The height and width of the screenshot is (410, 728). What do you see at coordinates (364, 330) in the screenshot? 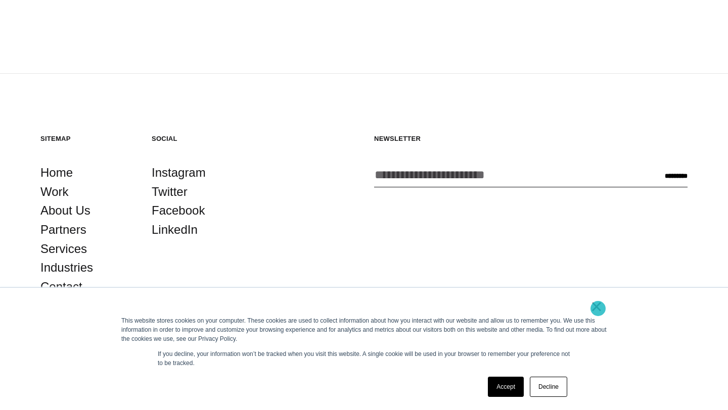
I see `div: This website stores cookies on your computer. These cookies are used to collect information about...` at bounding box center [364, 330].